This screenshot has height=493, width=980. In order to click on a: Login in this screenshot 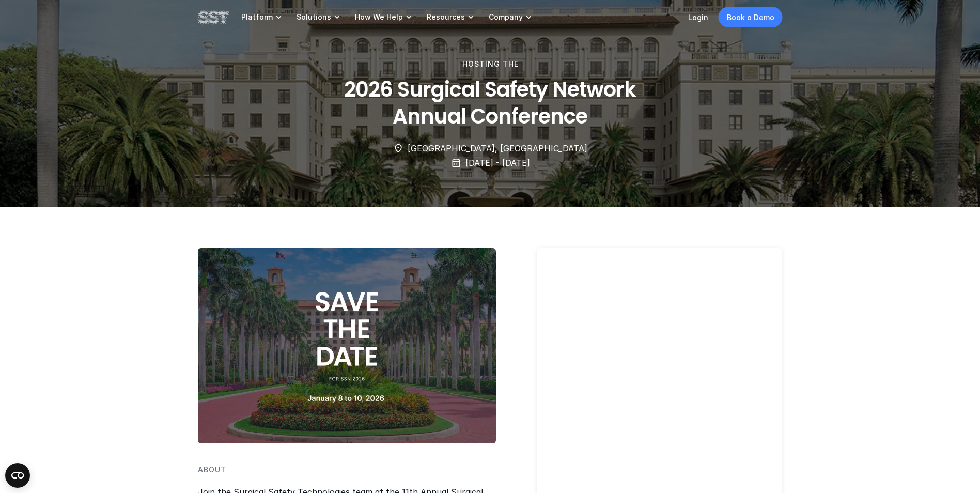, I will do `click(698, 17)`.